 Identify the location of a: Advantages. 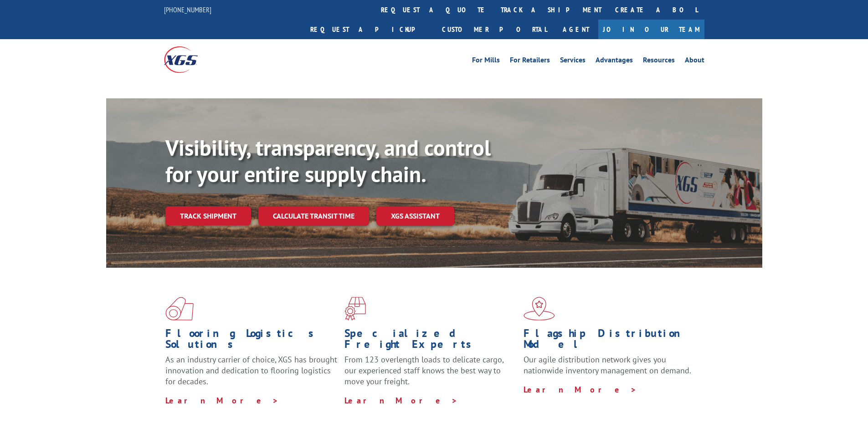
(614, 61).